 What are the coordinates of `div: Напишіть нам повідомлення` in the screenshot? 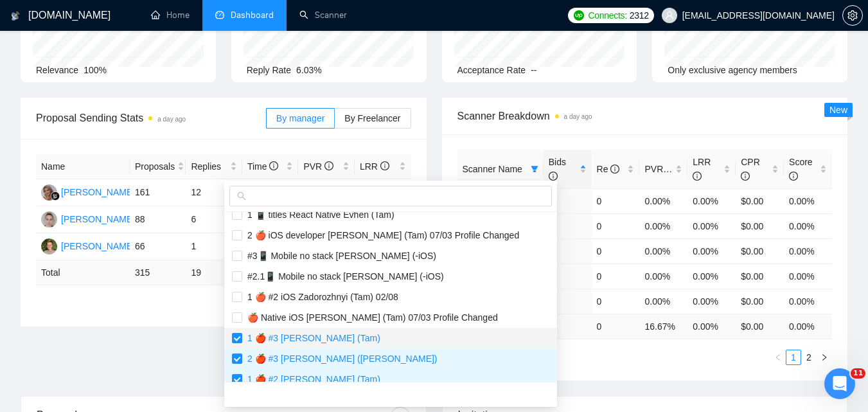 It's located at (120, 277).